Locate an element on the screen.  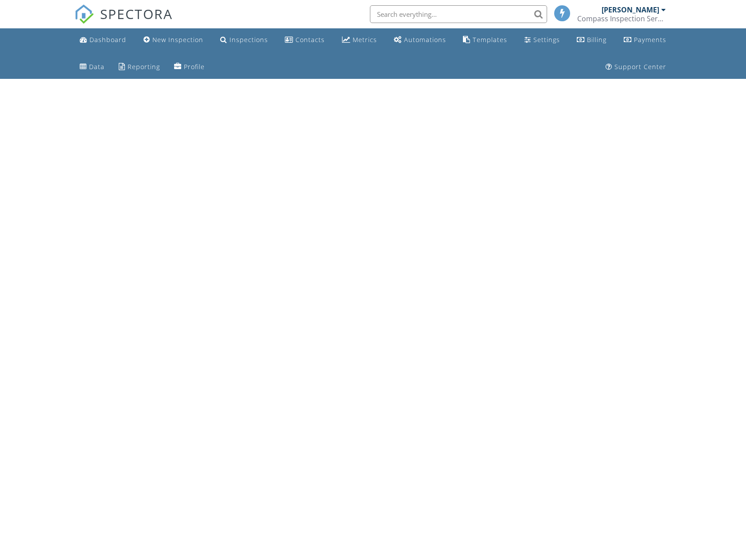
a: Billing is located at coordinates (591, 40).